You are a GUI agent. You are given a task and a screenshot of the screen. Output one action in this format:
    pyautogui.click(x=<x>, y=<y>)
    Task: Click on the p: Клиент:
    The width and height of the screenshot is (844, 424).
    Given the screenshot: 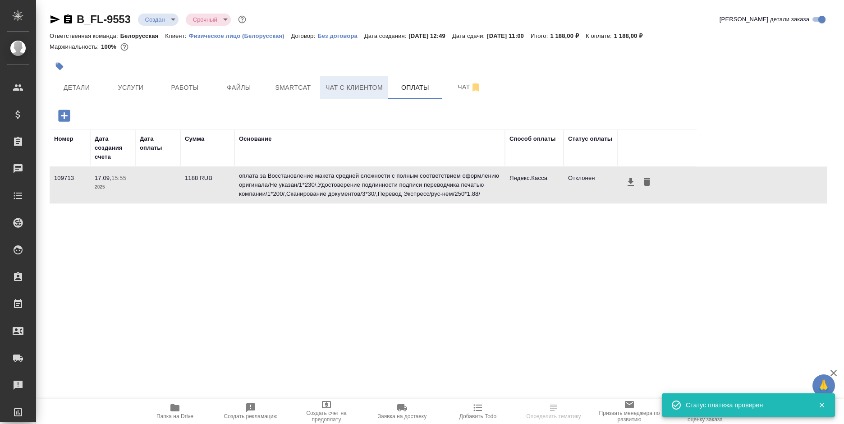 What is the action you would take?
    pyautogui.click(x=177, y=36)
    